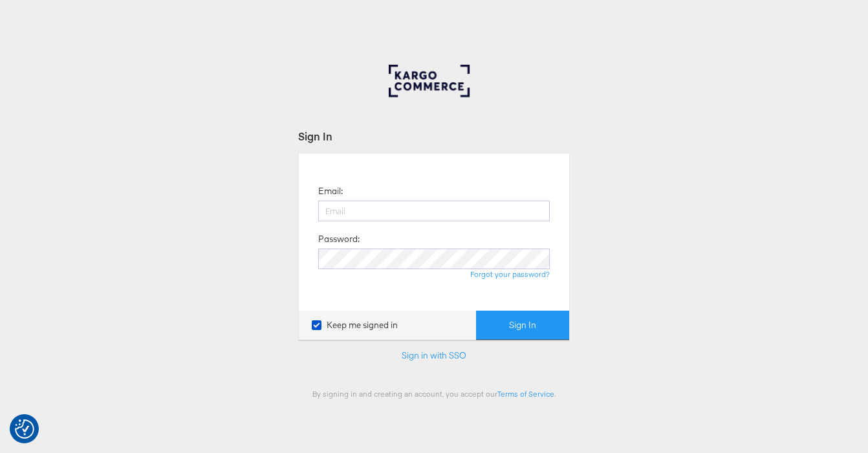  Describe the element at coordinates (510, 273) in the screenshot. I see `a: Forgot your password?` at that location.